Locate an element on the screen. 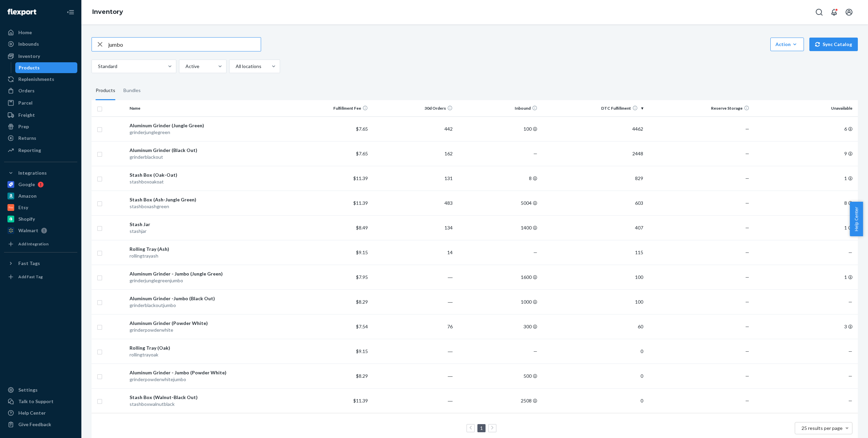 This screenshot has width=868, height=438. td: 500 is located at coordinates (497, 376).